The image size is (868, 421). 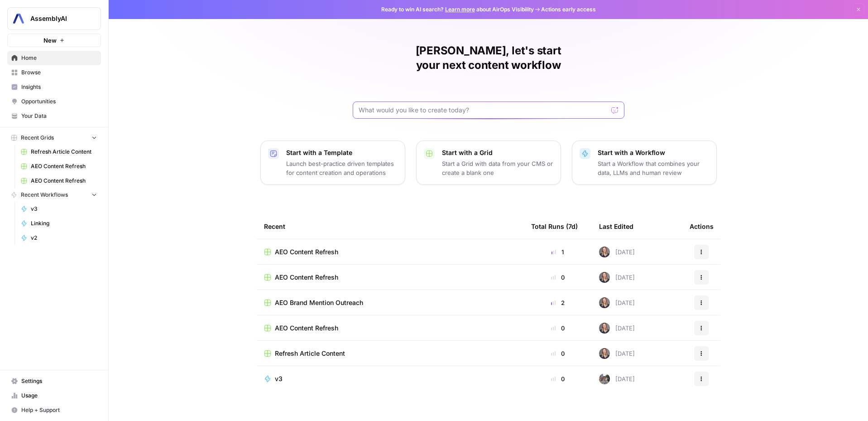 I want to click on span: Recent Grids, so click(x=38, y=137).